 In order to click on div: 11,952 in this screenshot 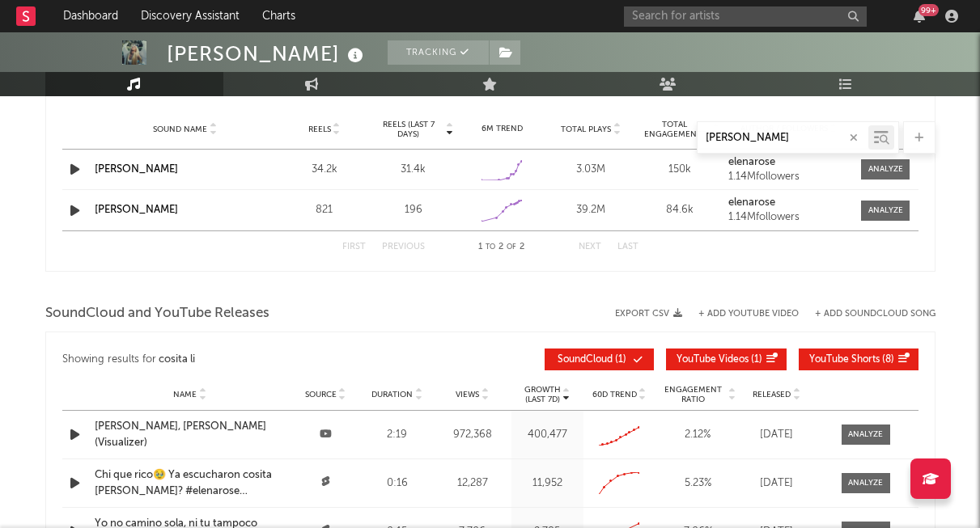, I will do `click(547, 484)`.